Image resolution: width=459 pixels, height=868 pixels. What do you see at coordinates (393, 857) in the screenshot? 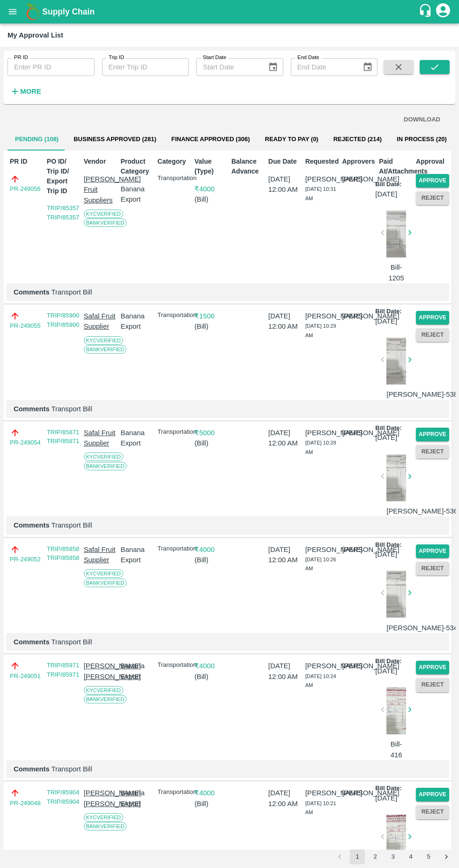
I see `nav: pagination navigation` at bounding box center [393, 857].